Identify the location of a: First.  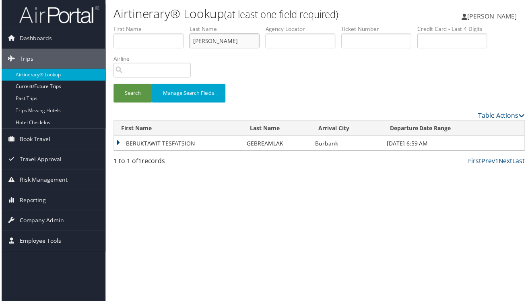
(476, 162).